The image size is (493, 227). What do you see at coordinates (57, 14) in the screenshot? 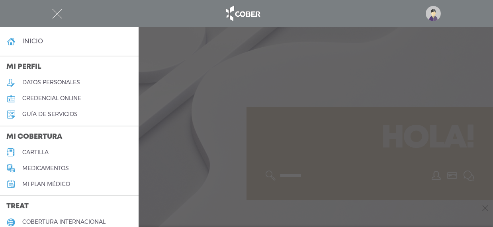
I see `img: Cober_menu-close-white.svg` at bounding box center [57, 14].